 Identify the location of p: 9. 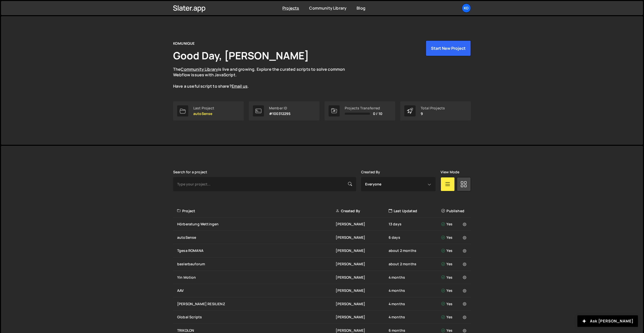
(433, 114).